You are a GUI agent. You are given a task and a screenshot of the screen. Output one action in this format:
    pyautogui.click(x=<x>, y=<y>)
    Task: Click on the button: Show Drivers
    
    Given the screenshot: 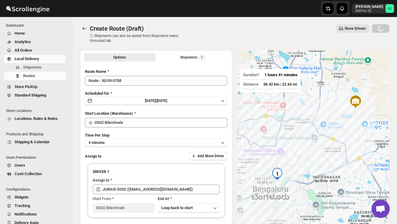 What is the action you would take?
    pyautogui.click(x=353, y=29)
    